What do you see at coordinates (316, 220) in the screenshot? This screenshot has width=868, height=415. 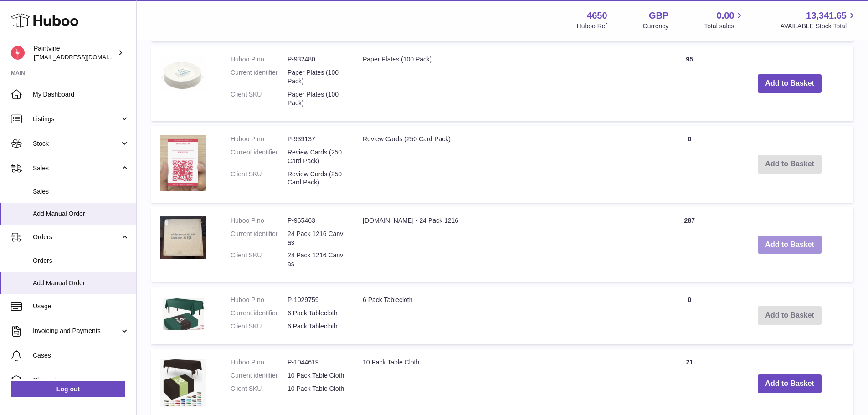 I see `dd: P-965463` at bounding box center [316, 220].